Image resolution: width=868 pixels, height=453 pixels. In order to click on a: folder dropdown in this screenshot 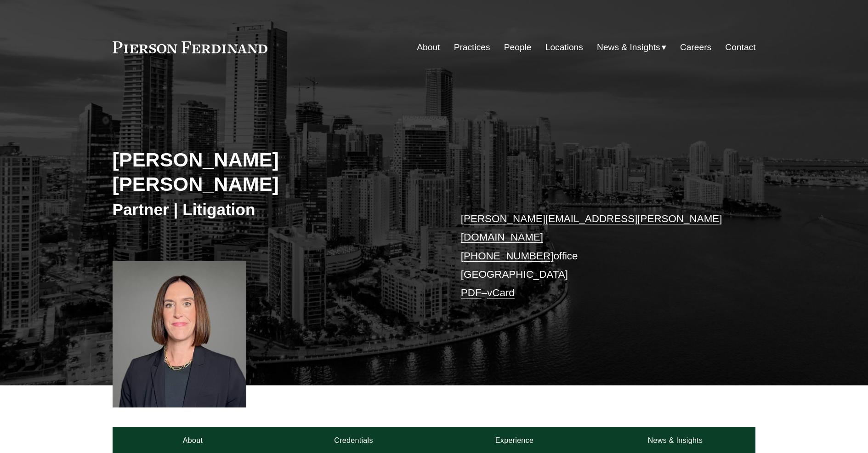, I will do `click(632, 47)`.